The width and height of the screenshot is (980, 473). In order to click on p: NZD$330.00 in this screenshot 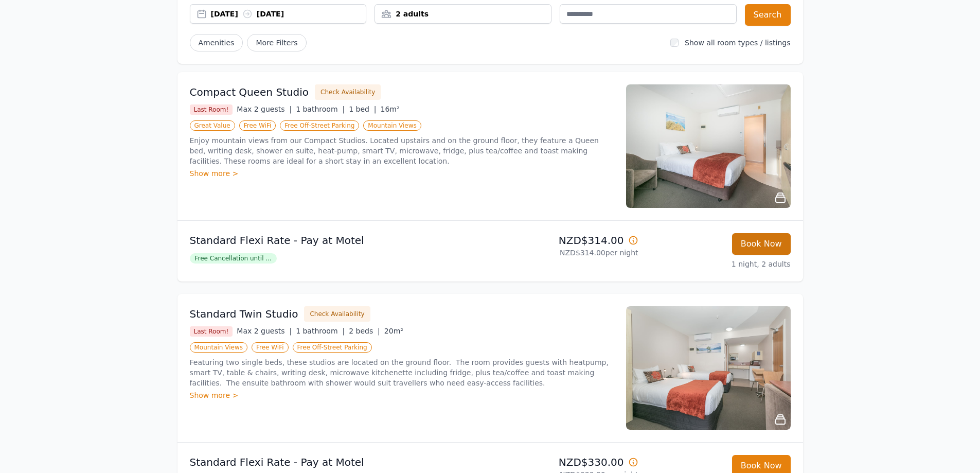, I will do `click(566, 462)`.